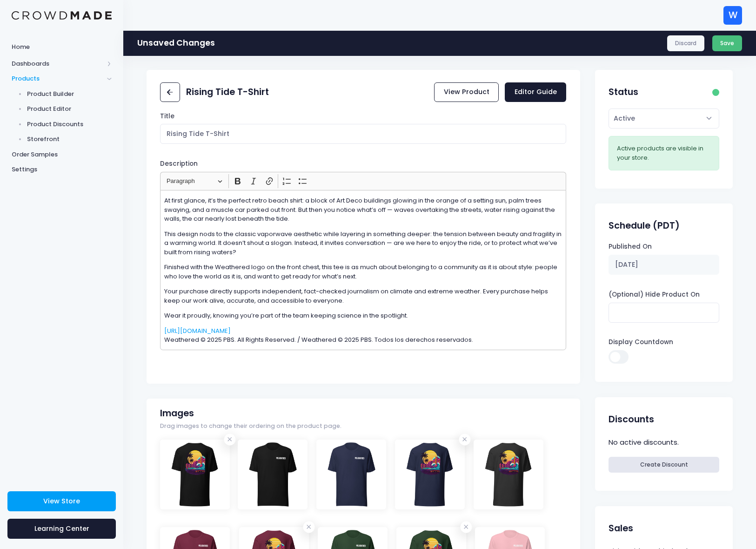 The image size is (756, 549). I want to click on button: Save, so click(727, 43).